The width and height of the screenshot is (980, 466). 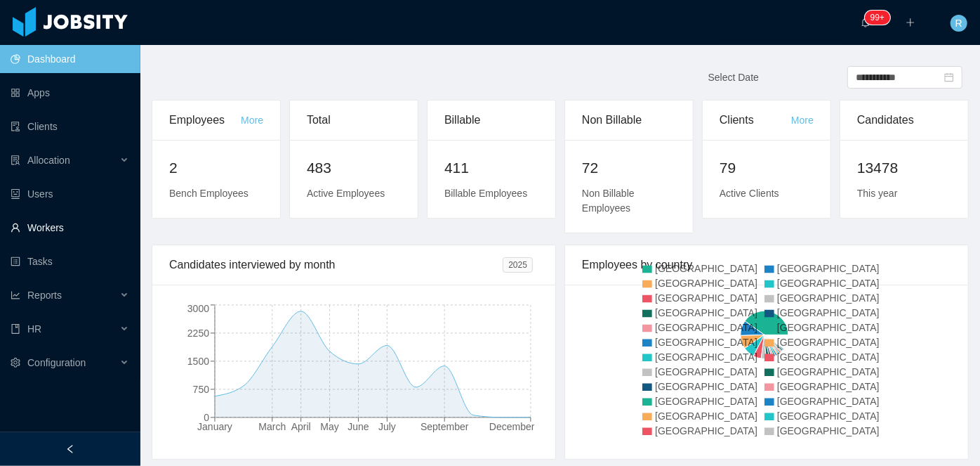 I want to click on h2: 483, so click(x=353, y=168).